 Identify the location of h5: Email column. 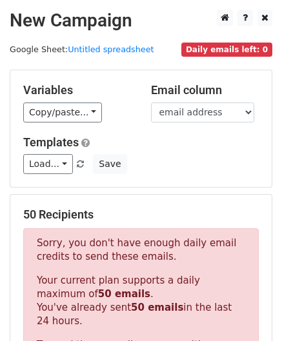
(205, 90).